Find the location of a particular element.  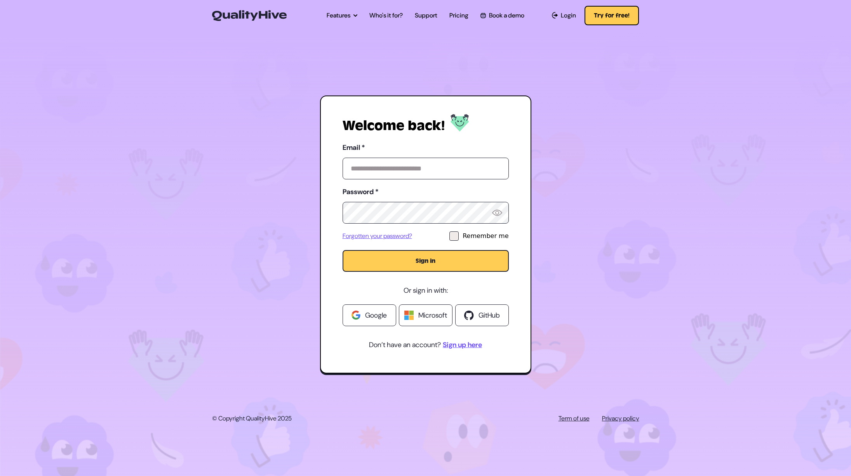

img: Log in to QualityHive is located at coordinates (460, 123).